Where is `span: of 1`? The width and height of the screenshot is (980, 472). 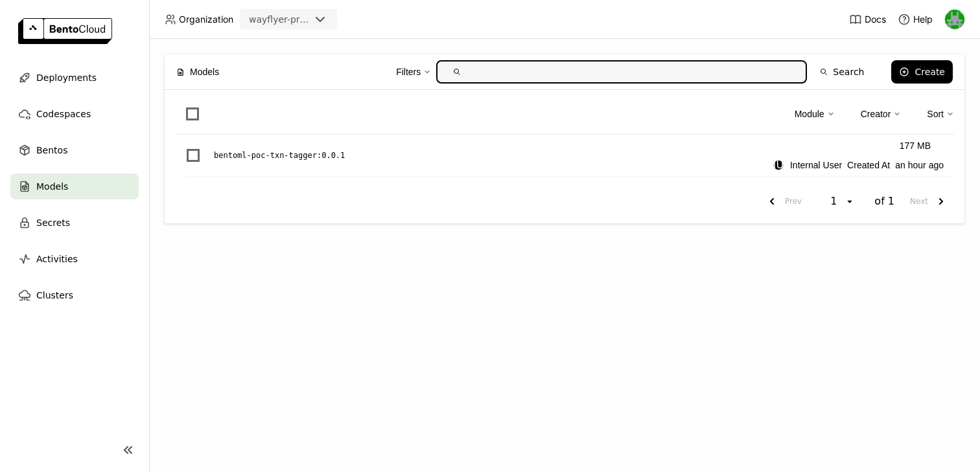
span: of 1 is located at coordinates (884, 201).